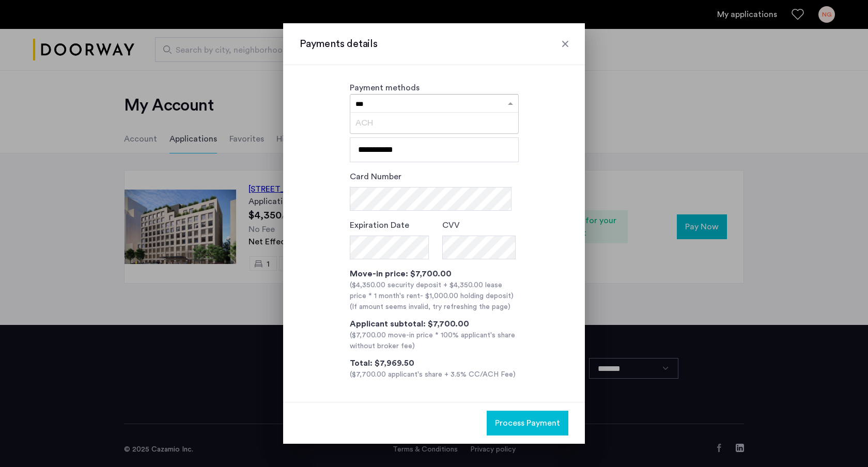 This screenshot has width=868, height=467. Describe the element at coordinates (375, 177) in the screenshot. I see `label: Card Number` at that location.